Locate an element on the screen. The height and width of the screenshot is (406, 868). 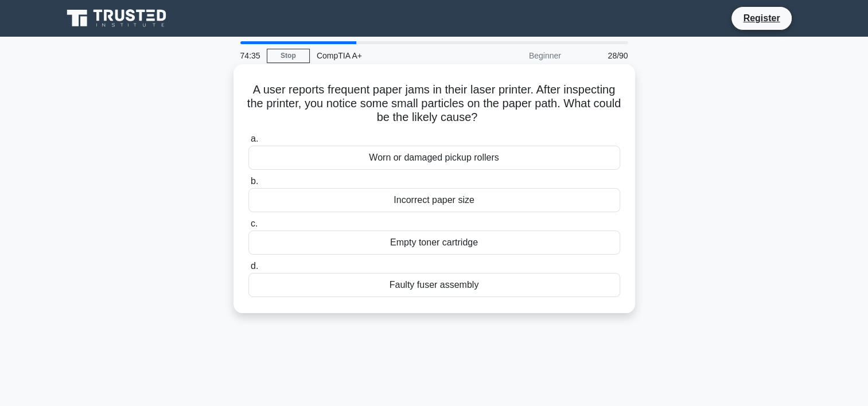
a: Stop is located at coordinates (288, 55).